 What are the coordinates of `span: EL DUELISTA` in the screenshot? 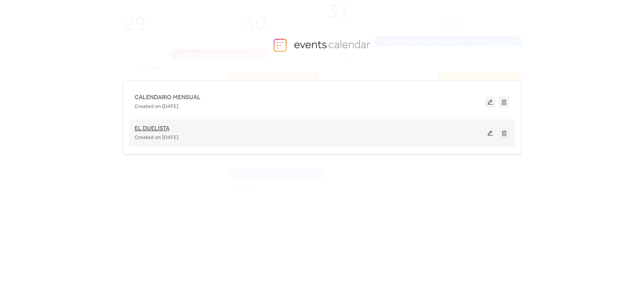 It's located at (152, 129).